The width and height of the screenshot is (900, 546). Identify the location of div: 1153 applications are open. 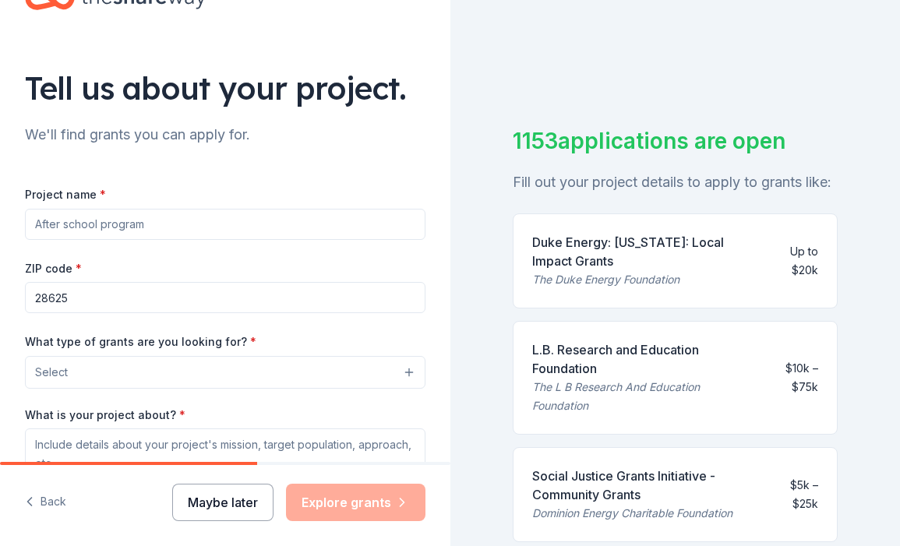
(676, 141).